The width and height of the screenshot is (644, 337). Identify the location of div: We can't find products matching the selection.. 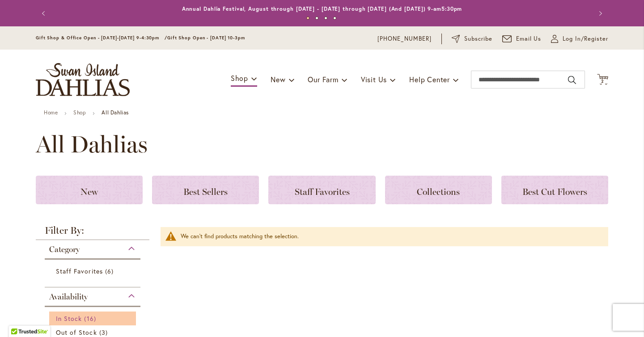
(390, 237).